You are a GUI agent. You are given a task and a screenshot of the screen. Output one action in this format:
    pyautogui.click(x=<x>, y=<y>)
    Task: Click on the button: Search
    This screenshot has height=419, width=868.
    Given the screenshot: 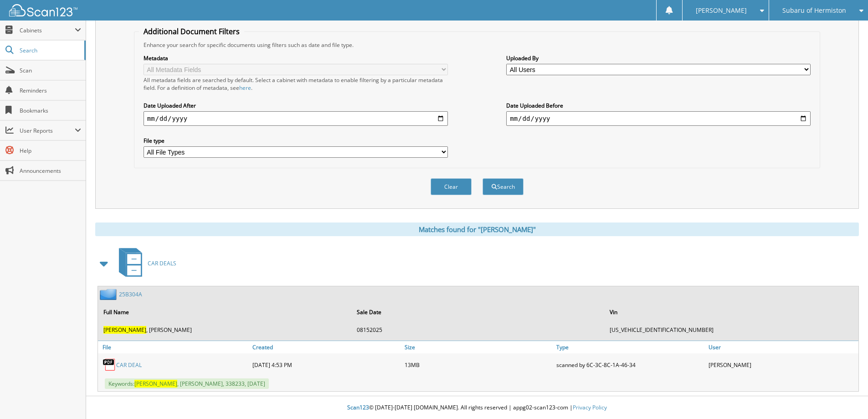 What is the action you would take?
    pyautogui.click(x=503, y=186)
    